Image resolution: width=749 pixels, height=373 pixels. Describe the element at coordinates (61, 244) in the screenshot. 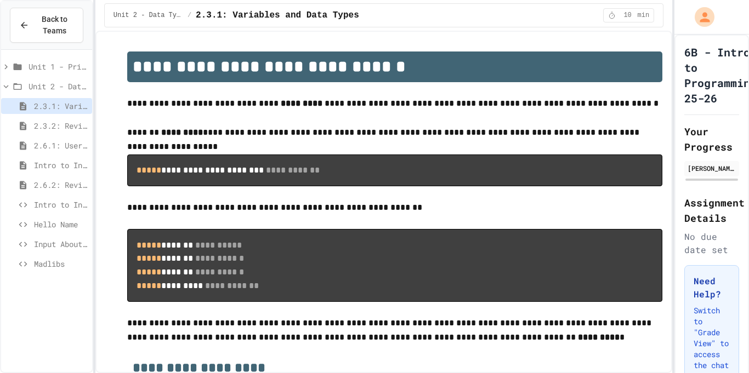

I see `span: Input About Me` at that location.